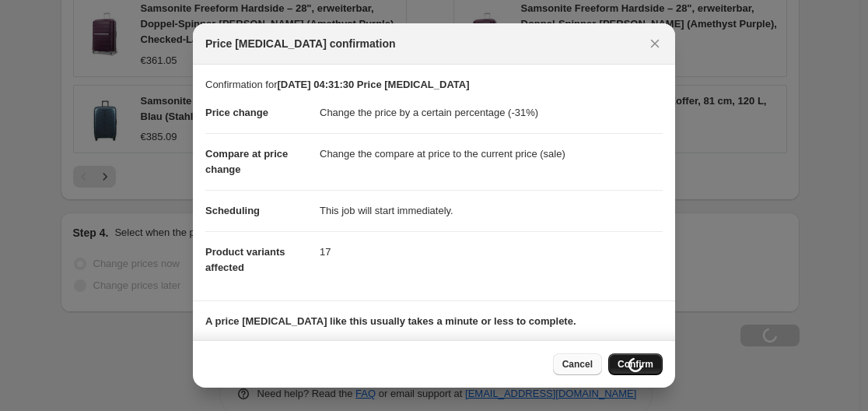 The image size is (868, 411). What do you see at coordinates (577, 364) in the screenshot?
I see `span: Cancel` at bounding box center [577, 364].